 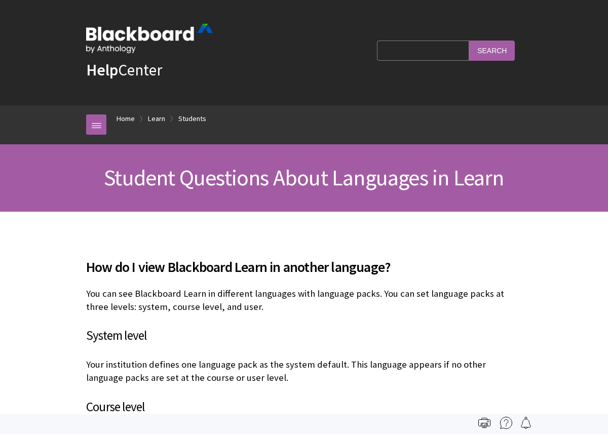 I want to click on img: Print, so click(x=484, y=423).